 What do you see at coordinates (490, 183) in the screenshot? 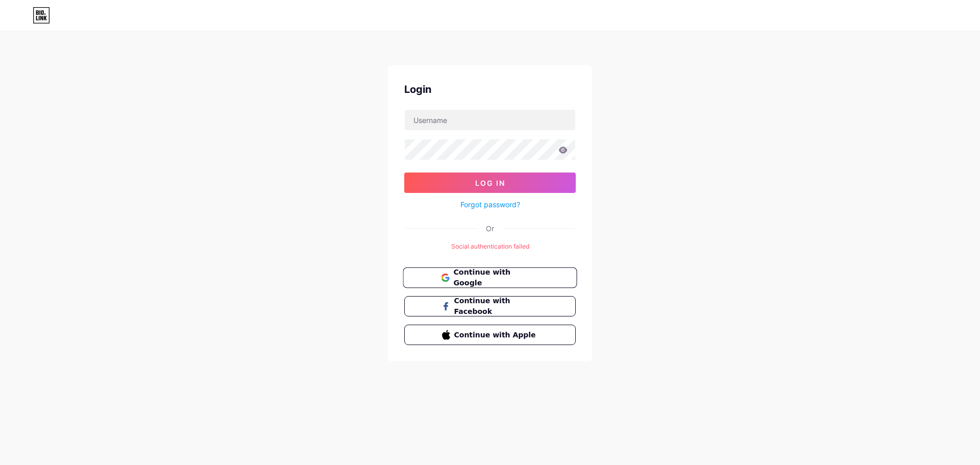
I see `span: Log In` at bounding box center [490, 183].